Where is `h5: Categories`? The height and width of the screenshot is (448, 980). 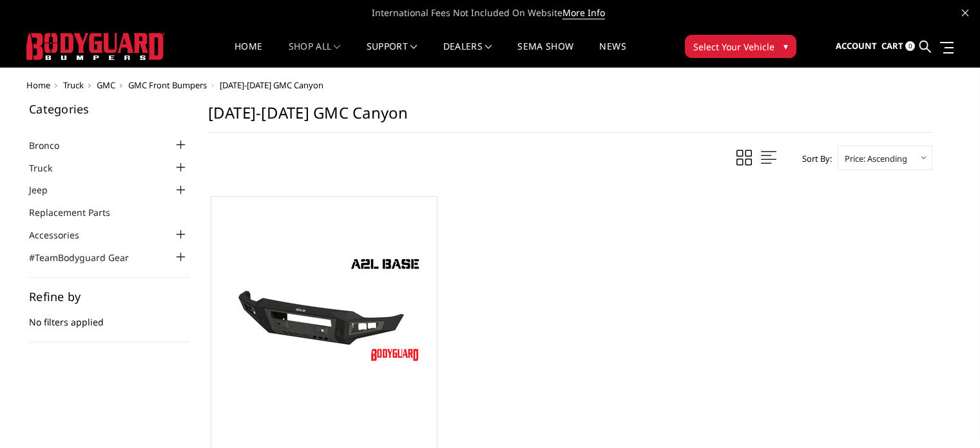
h5: Categories is located at coordinates (109, 109).